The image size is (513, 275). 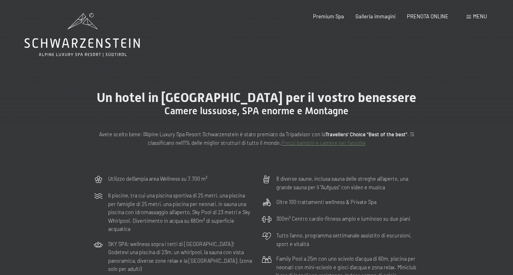 I want to click on a: Prezzi bambini e camere per famiglie, so click(x=323, y=143).